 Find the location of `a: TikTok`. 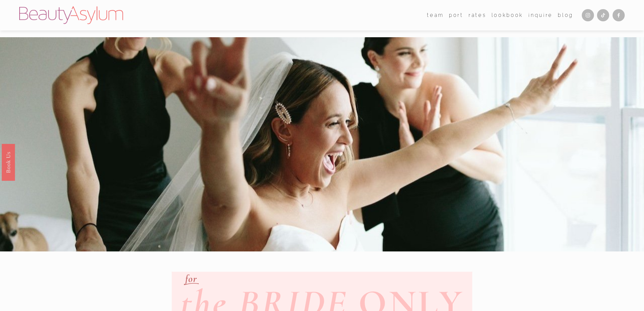

a: TikTok is located at coordinates (603, 15).